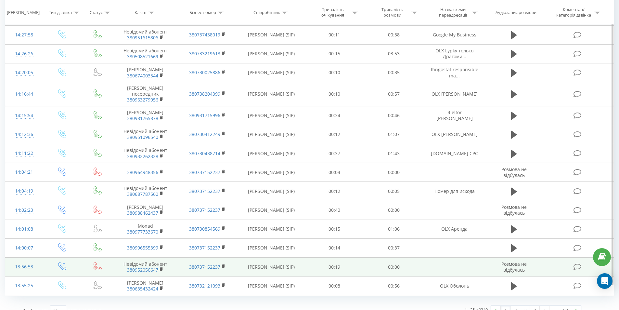 Image resolution: width=619 pixels, height=310 pixels. What do you see at coordinates (24, 35) in the screenshot?
I see `div: 14:27:58` at bounding box center [24, 35].